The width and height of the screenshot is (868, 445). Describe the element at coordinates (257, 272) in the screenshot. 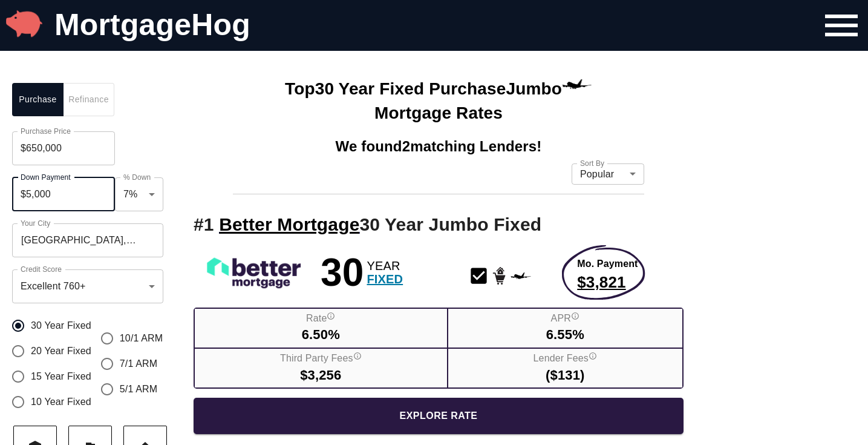

I see `a: Better Mortgage Logo` at that location.